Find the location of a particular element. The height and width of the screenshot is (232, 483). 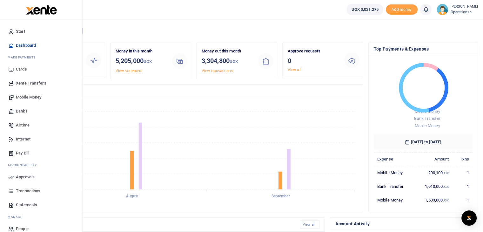

td: Bank Transfer is located at coordinates (394, 186).